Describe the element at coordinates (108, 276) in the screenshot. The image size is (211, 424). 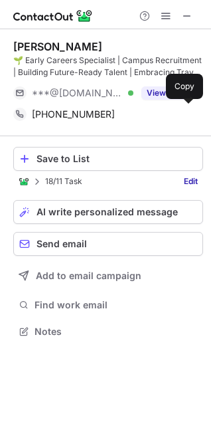
I see `button: Add to email campaign` at that location.